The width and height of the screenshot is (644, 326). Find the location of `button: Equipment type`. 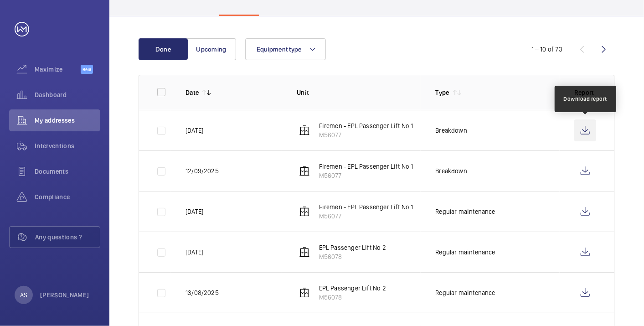

button: Equipment type is located at coordinates (285, 49).